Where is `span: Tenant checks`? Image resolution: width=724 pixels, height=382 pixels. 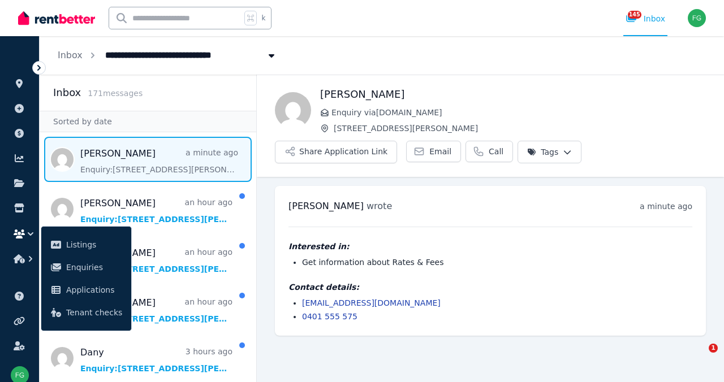
span: Tenant checks is located at coordinates (94, 313).